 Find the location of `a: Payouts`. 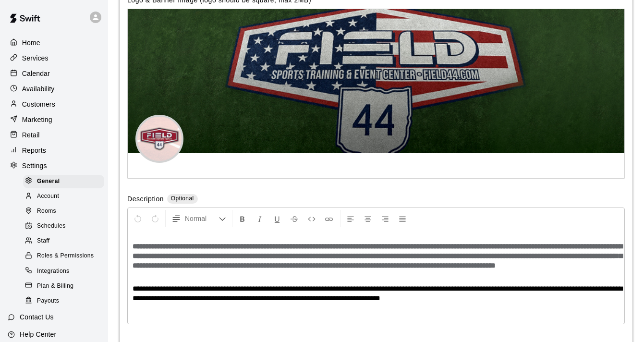

a: Payouts is located at coordinates (65, 300).